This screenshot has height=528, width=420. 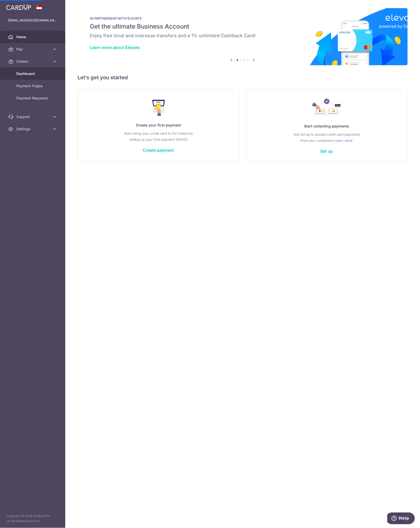 I want to click on a: Learn more about Elevate, so click(x=114, y=48).